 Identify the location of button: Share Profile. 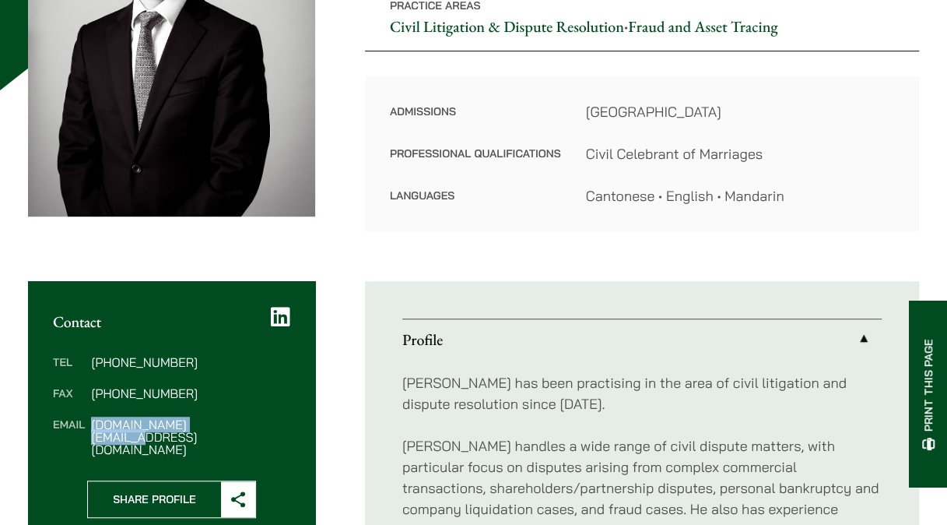
(171, 499).